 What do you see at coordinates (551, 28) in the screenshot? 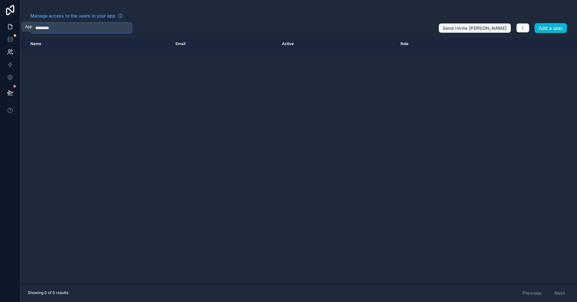
I see `button: Add a user` at bounding box center [551, 28].